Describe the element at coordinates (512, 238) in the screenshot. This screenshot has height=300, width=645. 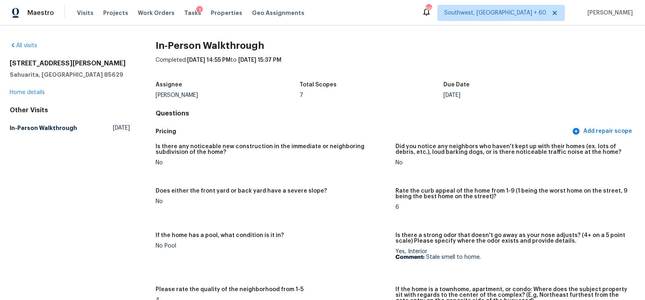
I see `h5: Is there a strong odor that doesn't go away as your nose adjusts? (4+ on a 5 point scale) Please ...` at that location.